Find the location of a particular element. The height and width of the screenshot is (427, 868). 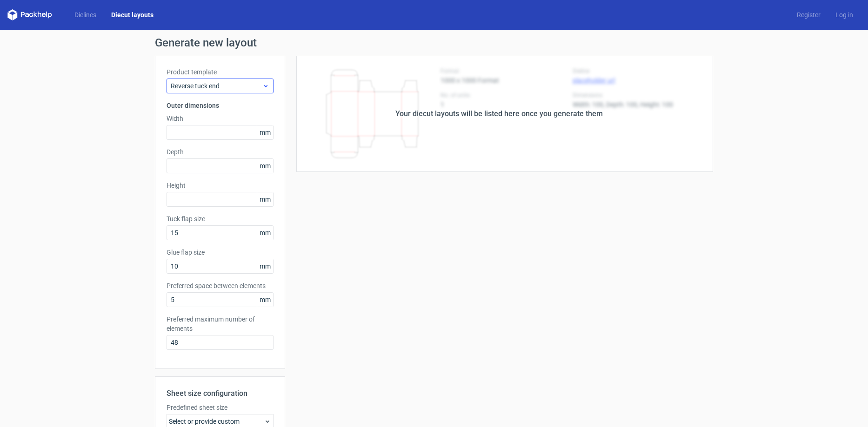

a: Diecut layouts is located at coordinates (132, 15).